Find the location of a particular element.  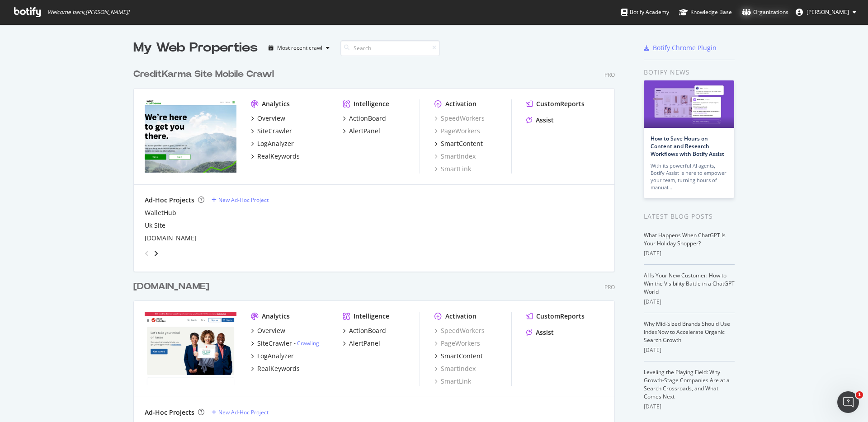

a: Uk Site is located at coordinates (155, 225).